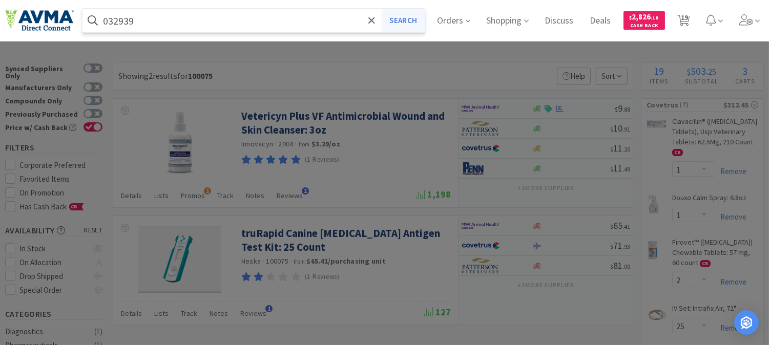  I want to click on span: . 18, so click(655, 17).